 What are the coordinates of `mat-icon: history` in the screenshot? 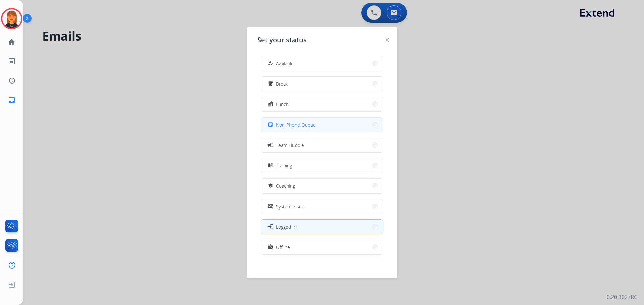 It's located at (12, 81).